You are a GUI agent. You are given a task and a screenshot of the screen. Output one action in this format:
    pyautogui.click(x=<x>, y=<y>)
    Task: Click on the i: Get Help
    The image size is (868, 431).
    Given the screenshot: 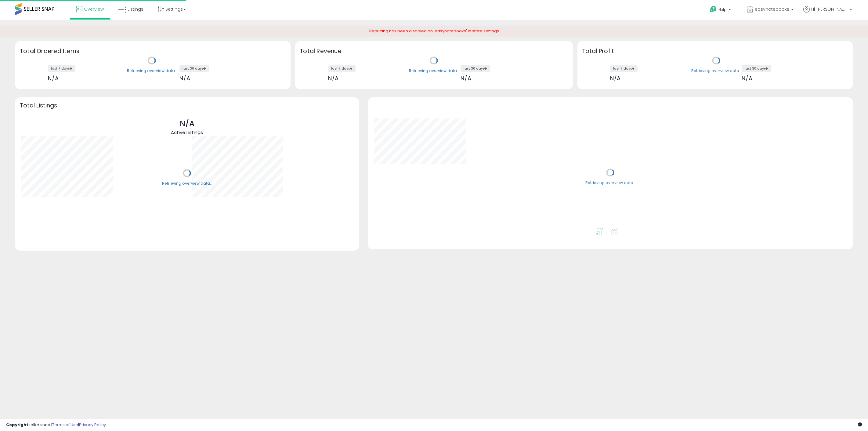 What is the action you would take?
    pyautogui.click(x=713, y=9)
    